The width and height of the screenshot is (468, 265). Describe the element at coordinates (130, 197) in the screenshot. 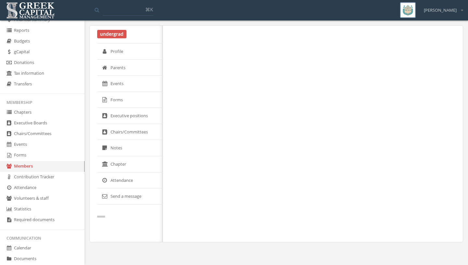

I see `a: Send a message` at that location.